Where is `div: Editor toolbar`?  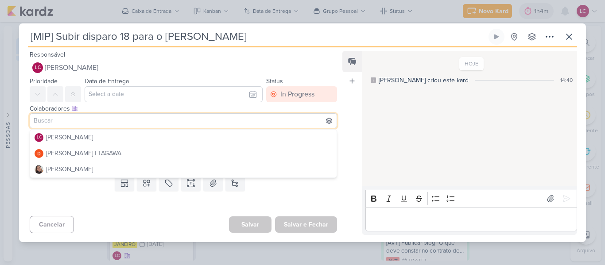
div: Editor toolbar is located at coordinates (472, 199).